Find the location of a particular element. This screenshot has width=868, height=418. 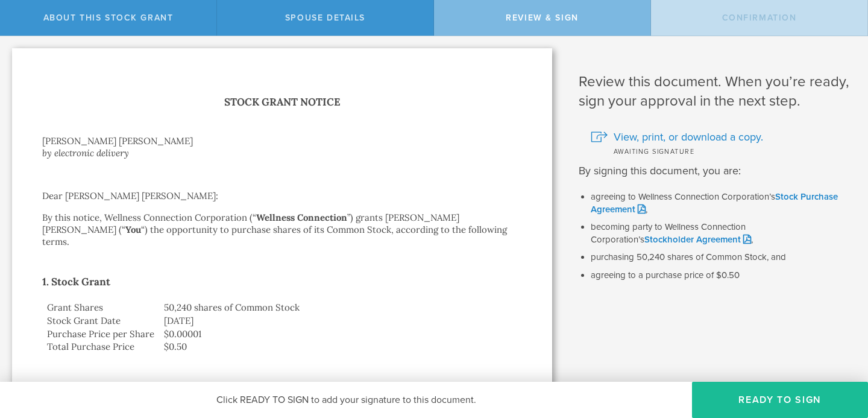

span: View, print, or download a copy. is located at coordinates (688, 137).